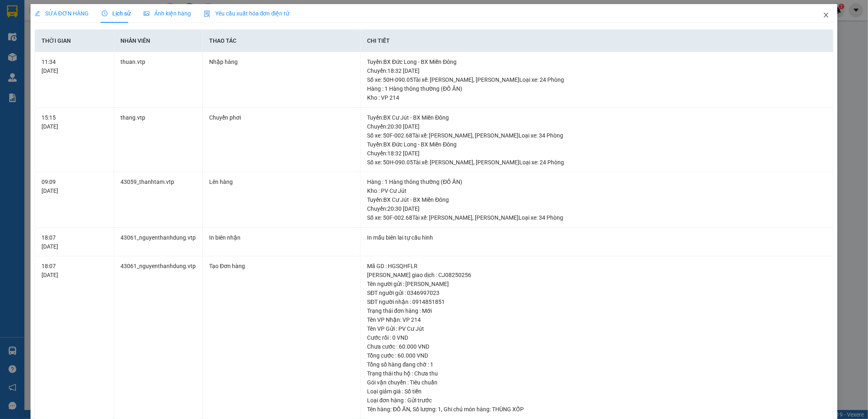 Image resolution: width=868 pixels, height=419 pixels. I want to click on div: Cước rồi : 0 VND, so click(597, 338).